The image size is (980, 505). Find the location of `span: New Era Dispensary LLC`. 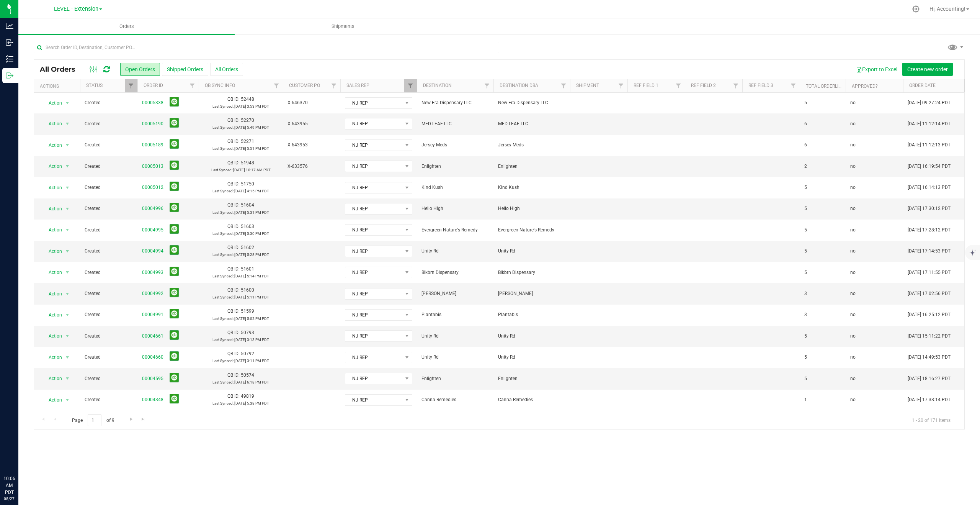

span: New Era Dispensary LLC is located at coordinates (532, 103).